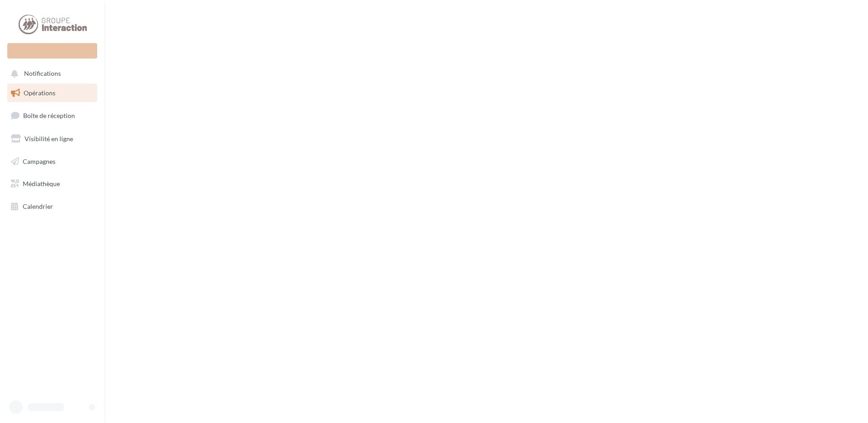 The width and height of the screenshot is (868, 423). Describe the element at coordinates (42, 74) in the screenshot. I see `span: Notifications` at that location.